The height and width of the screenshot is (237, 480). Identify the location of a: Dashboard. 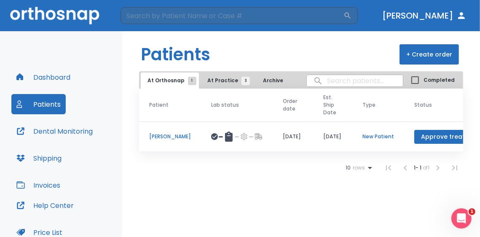
(43, 77).